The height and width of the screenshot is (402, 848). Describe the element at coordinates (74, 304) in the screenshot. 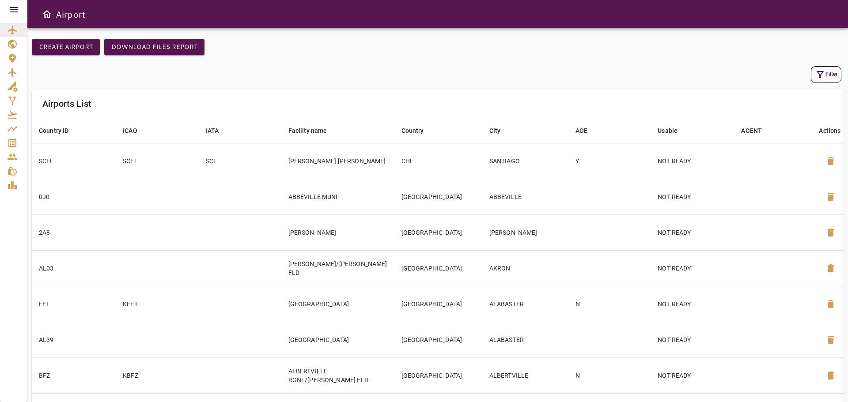

I see `td: EET` at that location.